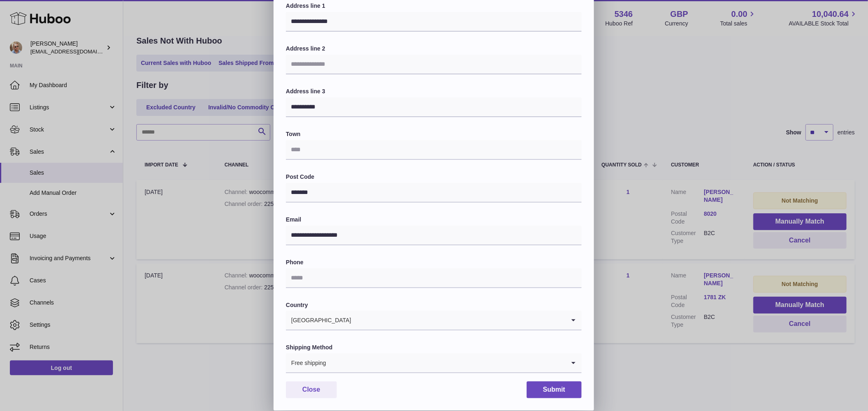 The image size is (868, 411). I want to click on span: Free shipping, so click(306, 363).